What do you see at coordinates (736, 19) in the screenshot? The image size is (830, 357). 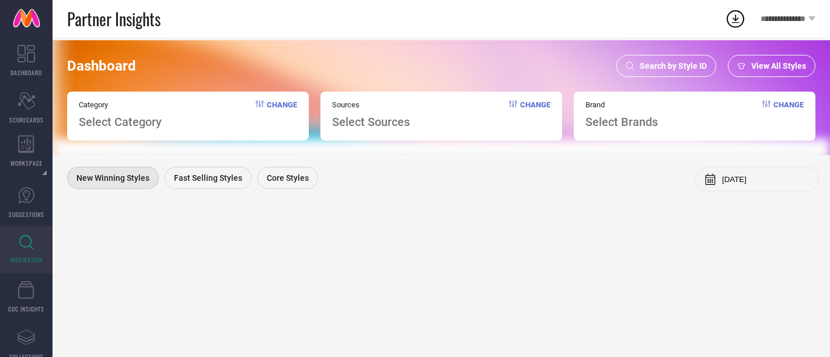 I see `div: Open download list` at bounding box center [736, 19].